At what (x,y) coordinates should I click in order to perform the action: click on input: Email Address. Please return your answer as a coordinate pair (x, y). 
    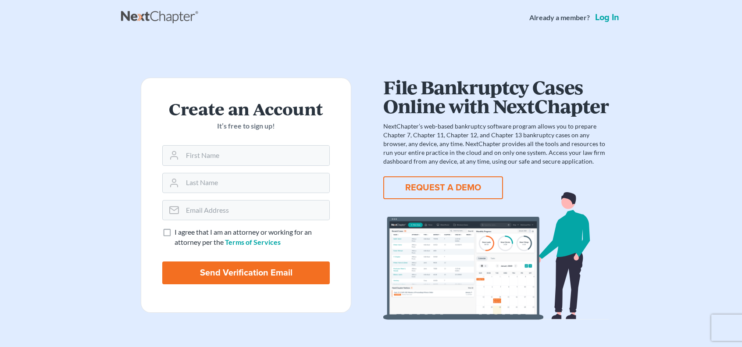
    Looking at the image, I should click on (256, 210).